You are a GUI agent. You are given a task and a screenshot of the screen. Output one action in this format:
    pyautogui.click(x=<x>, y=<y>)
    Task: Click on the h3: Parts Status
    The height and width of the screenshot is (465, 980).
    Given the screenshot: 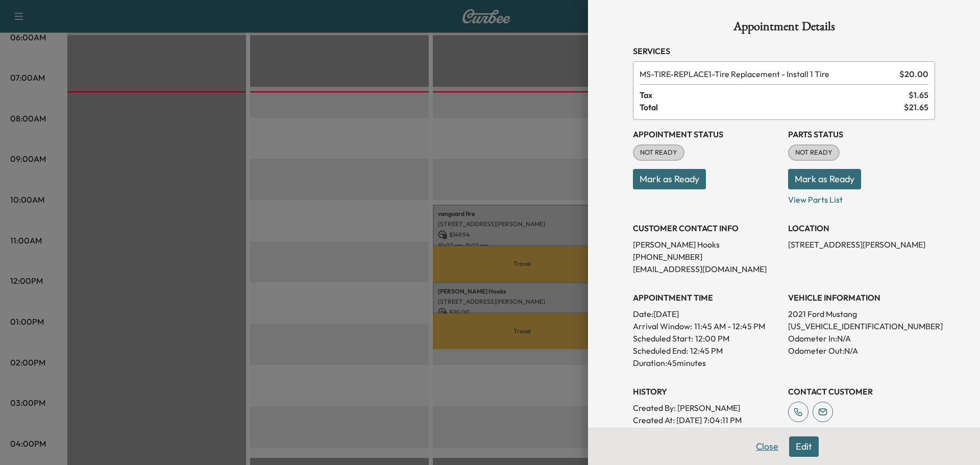 What is the action you would take?
    pyautogui.click(x=861, y=135)
    